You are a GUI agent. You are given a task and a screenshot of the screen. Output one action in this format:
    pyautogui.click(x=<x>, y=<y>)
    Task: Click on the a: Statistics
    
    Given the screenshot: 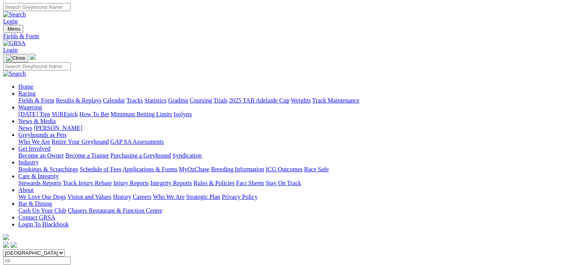 What is the action you would take?
    pyautogui.click(x=156, y=100)
    